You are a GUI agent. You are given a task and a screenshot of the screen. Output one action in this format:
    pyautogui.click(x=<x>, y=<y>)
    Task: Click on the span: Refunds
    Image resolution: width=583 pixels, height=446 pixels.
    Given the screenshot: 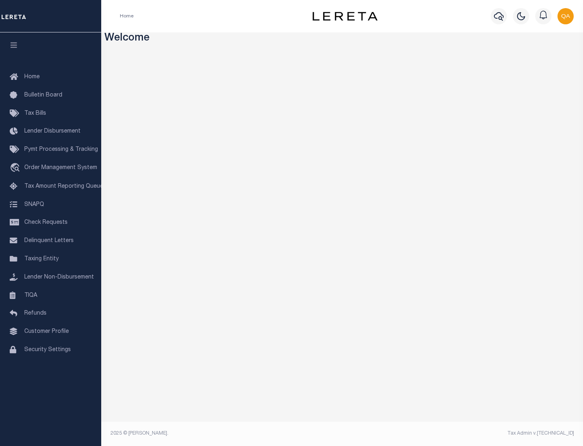 What is the action you would take?
    pyautogui.click(x=35, y=313)
    